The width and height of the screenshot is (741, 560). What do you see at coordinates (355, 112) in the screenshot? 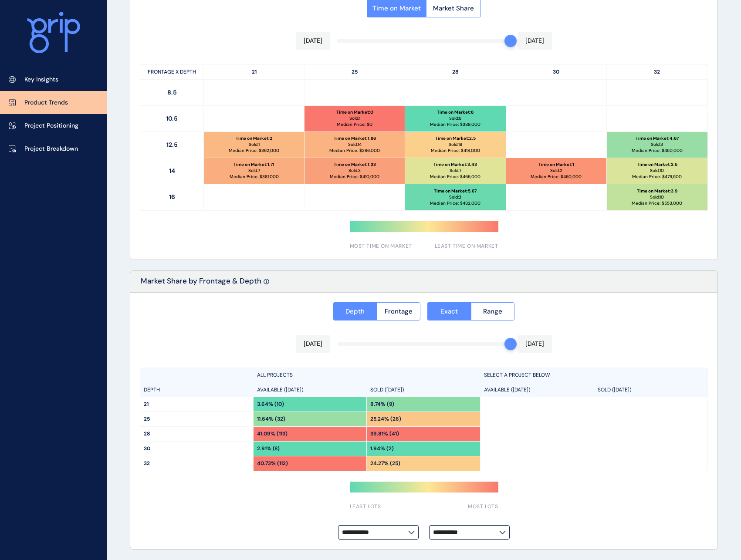
I see `p: Time on Market : 0` at bounding box center [355, 112].